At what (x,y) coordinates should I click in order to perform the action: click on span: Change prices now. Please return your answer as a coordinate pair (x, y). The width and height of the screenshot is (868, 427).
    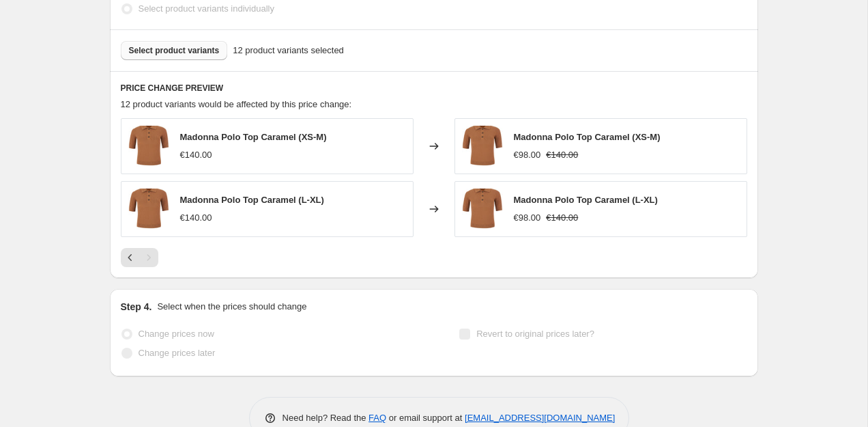
    Looking at the image, I should click on (176, 333).